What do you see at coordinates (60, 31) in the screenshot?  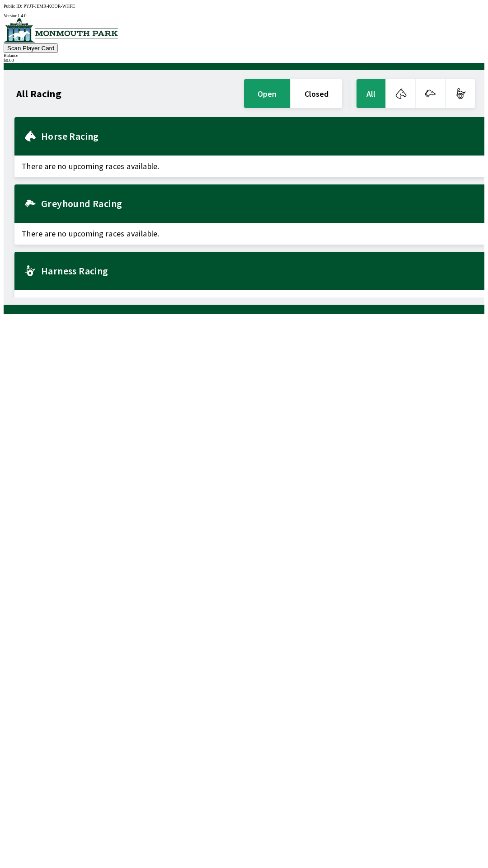 I see `img: venue logo` at bounding box center [60, 31].